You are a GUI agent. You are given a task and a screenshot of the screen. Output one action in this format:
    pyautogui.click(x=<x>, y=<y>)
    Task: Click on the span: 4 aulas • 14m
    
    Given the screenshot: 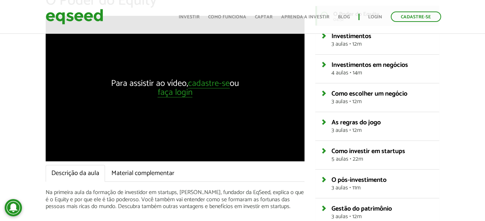 What is the action you would take?
    pyautogui.click(x=383, y=73)
    